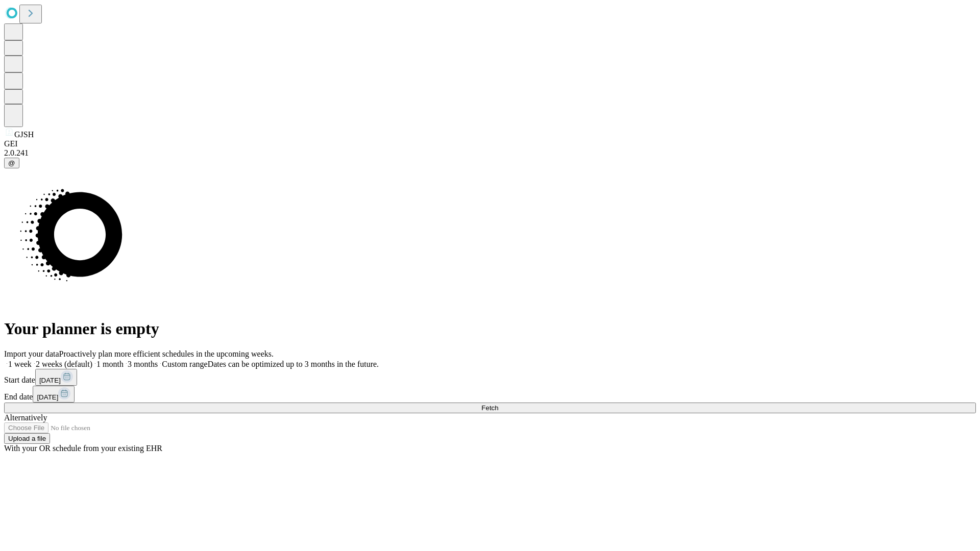  What do you see at coordinates (166, 354) in the screenshot?
I see `span: Proactively plan more efficient schedules in the upcoming weeks.` at bounding box center [166, 354].